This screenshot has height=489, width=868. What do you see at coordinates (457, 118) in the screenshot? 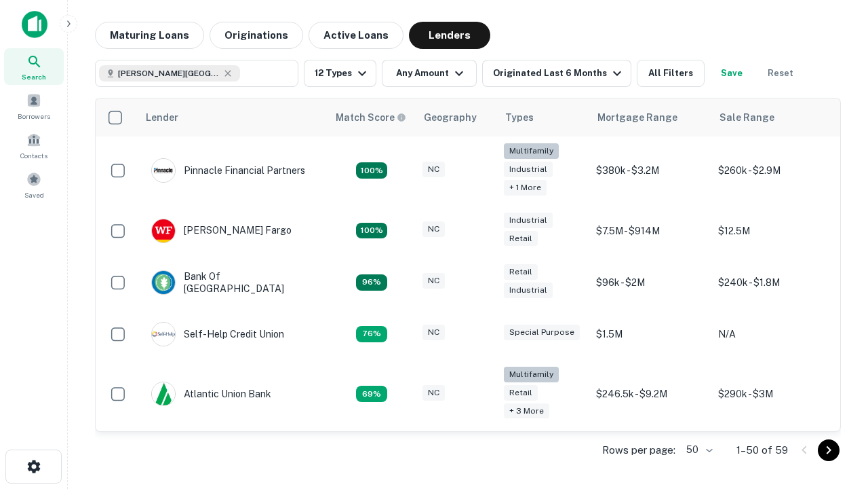
I see `th: Geography` at bounding box center [457, 118].